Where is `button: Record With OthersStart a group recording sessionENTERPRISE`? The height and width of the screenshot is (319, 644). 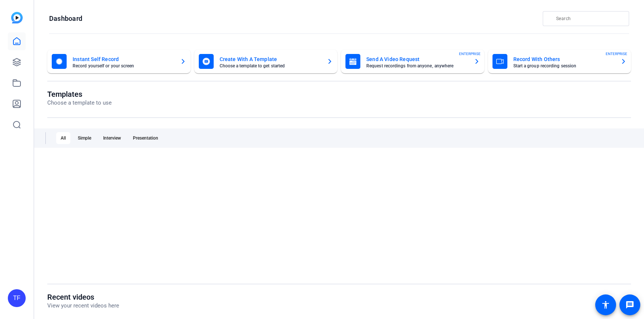 button: Record With OthersStart a group recording sessionENTERPRISE is located at coordinates (560, 61).